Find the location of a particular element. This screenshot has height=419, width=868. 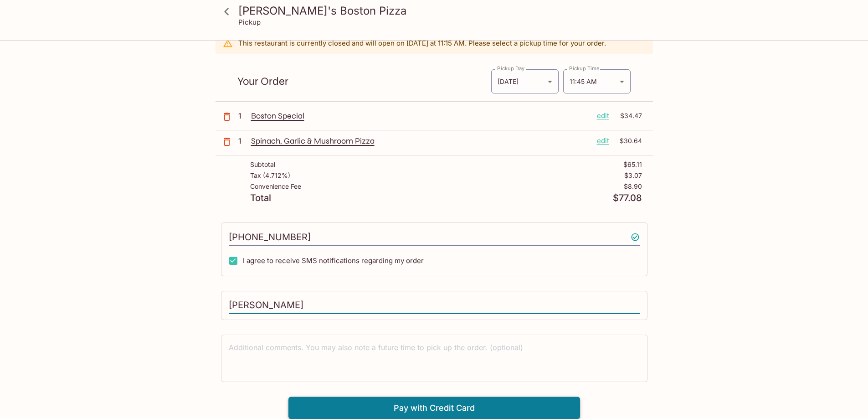

p: Spinach, Garlic & Mushroom Pizza is located at coordinates (420, 141).